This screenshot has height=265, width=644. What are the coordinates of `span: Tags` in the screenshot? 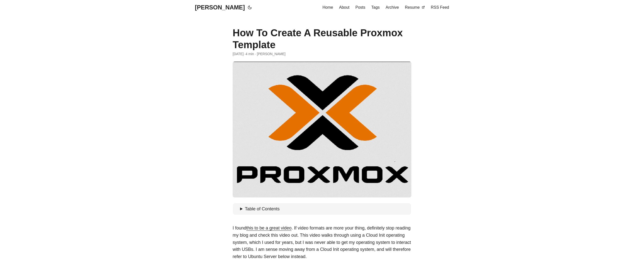 It's located at (376, 7).